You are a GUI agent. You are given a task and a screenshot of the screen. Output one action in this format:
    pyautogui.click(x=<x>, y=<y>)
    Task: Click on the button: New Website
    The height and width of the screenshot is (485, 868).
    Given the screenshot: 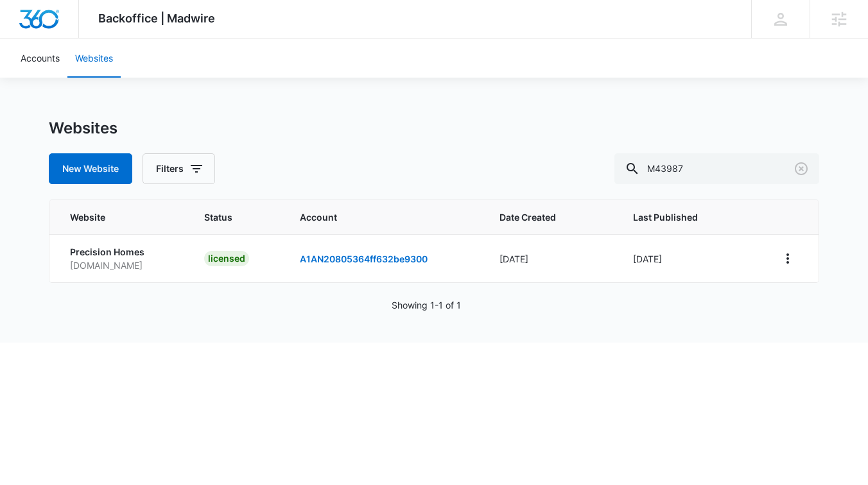 What is the action you would take?
    pyautogui.click(x=90, y=169)
    